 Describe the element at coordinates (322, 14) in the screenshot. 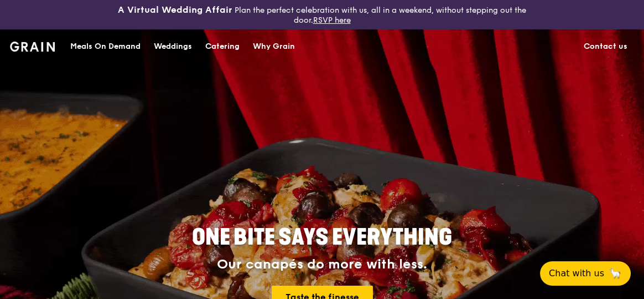

I see `div: Plan the perfect celebration with us, all in a weekend, without stepping out the door.` at that location.